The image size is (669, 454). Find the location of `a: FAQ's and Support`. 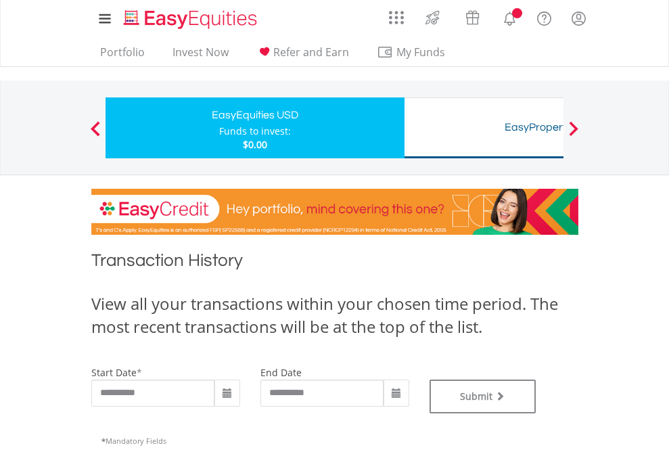

a: FAQ's and Support is located at coordinates (544, 17).